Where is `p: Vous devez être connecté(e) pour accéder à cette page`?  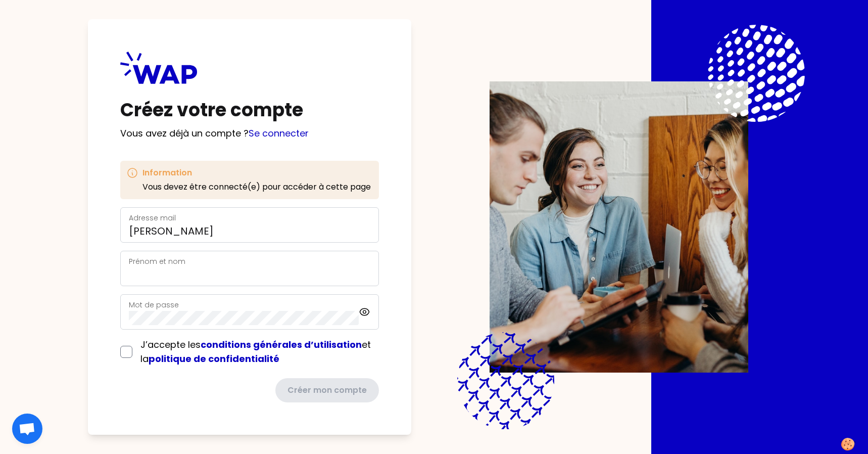
p: Vous devez être connecté(e) pour accéder à cette page is located at coordinates (257, 187).